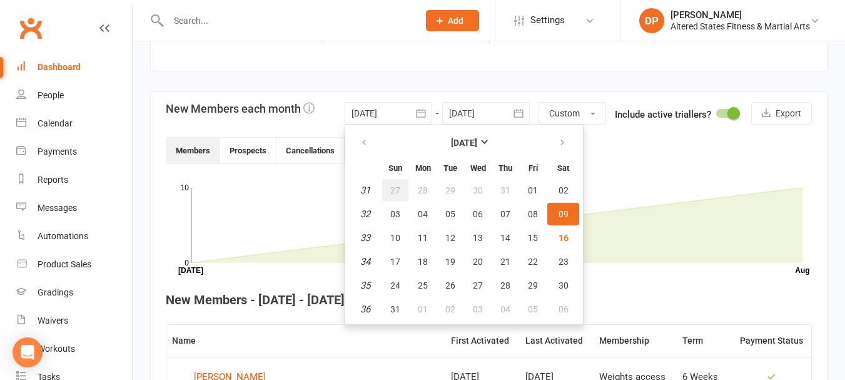  I want to click on button: 23, so click(563, 261).